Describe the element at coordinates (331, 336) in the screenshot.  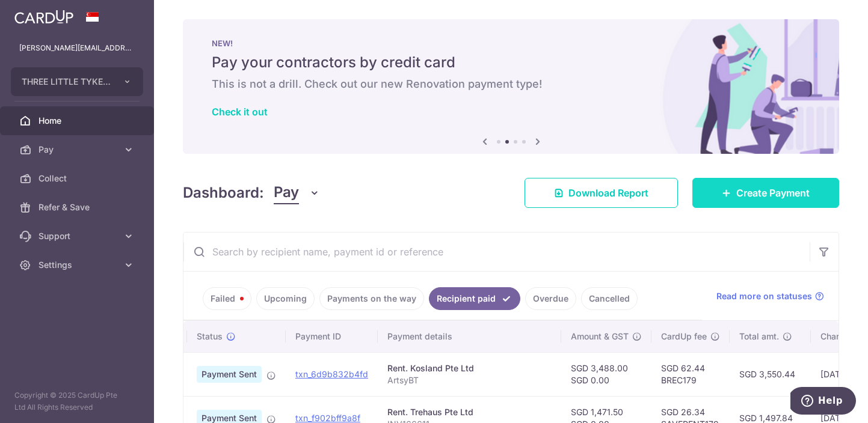
I see `th: Payment ID` at that location.